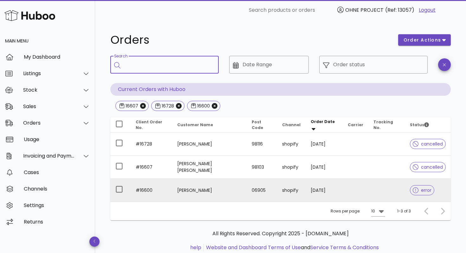  I want to click on span: order actions, so click(422, 40).